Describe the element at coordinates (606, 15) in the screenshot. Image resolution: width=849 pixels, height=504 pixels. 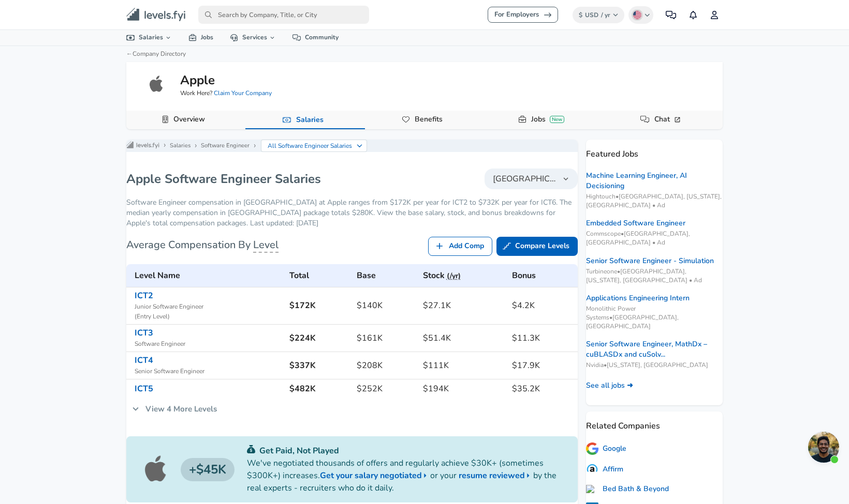
I see `span: / yr` at that location.